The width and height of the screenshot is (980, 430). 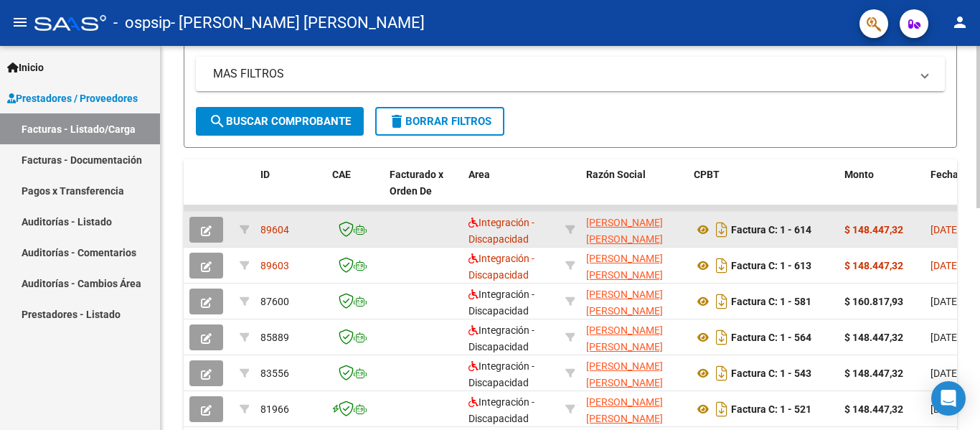 I want to click on strong: Factura C: 1 - 543, so click(x=771, y=373).